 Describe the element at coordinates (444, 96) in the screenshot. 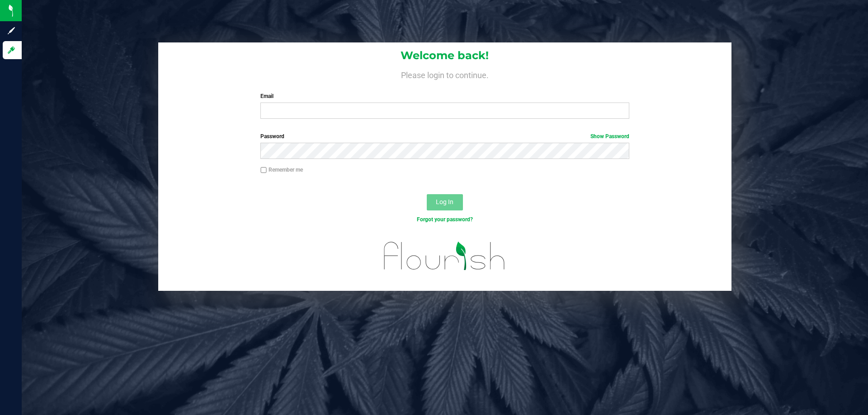

I see `label: Email` at that location.